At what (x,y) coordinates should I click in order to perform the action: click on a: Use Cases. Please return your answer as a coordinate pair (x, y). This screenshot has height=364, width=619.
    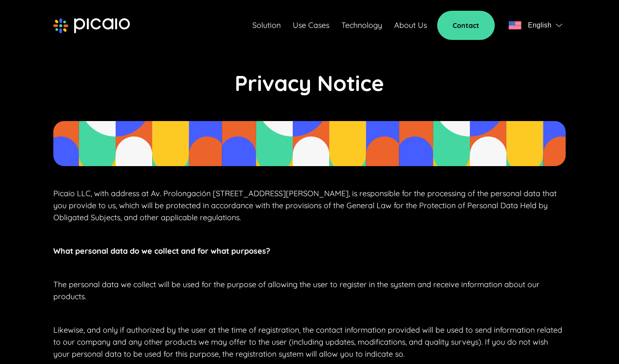
    Looking at the image, I should click on (311, 25).